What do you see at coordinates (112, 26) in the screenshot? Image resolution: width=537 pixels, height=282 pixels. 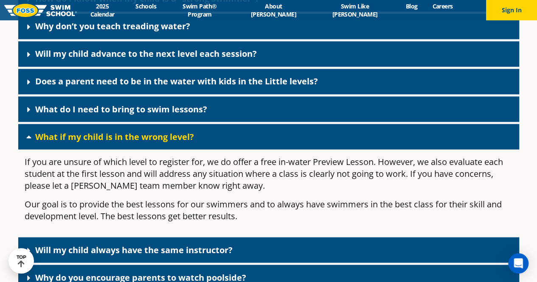 I see `a: Why don’t you teach treading water?` at bounding box center [112, 26].